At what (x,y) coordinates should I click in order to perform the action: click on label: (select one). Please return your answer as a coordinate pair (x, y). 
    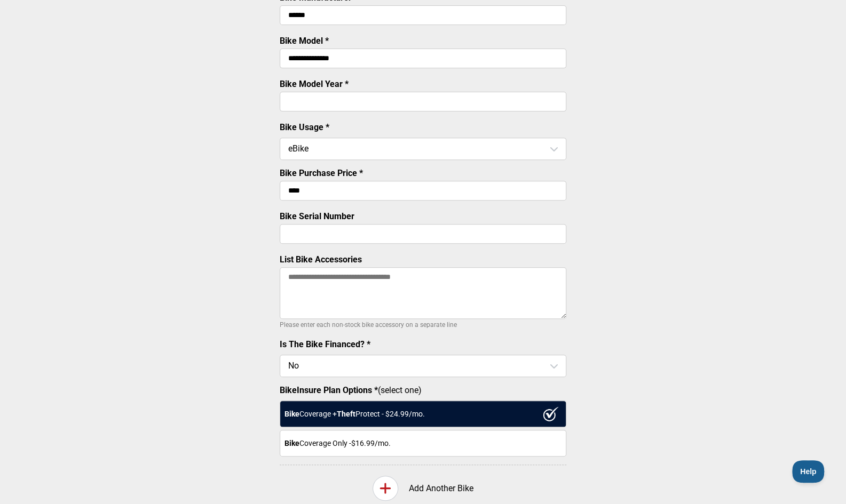
    Looking at the image, I should click on (423, 390).